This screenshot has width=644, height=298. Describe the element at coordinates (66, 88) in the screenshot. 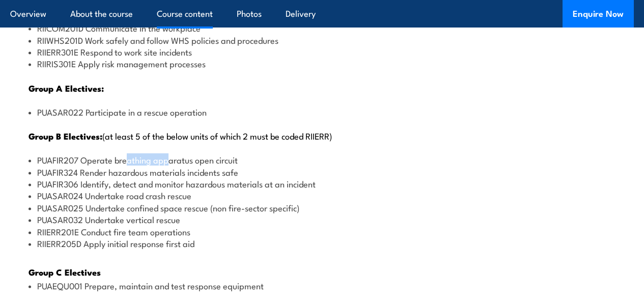

I see `strong: Group A Electives:` at that location.